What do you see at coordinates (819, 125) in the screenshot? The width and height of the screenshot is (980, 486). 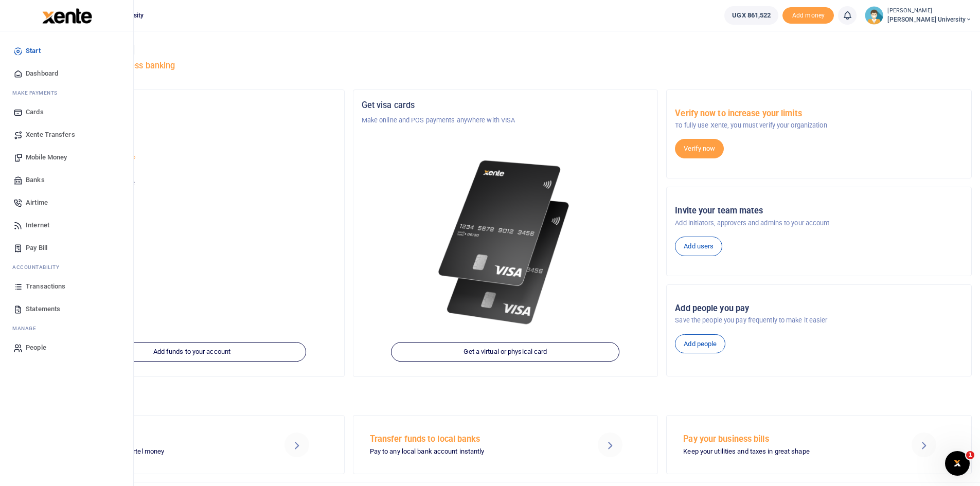 I see `p: To fully use Xente, you must verify your organization` at bounding box center [819, 125].